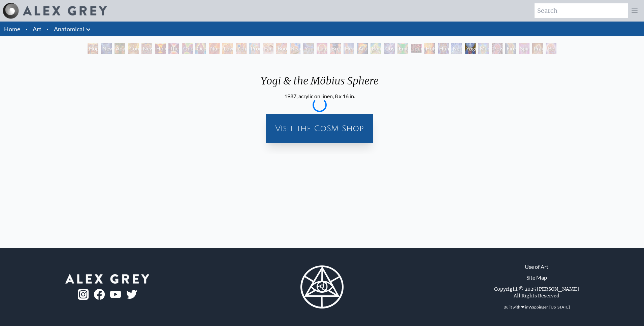 The image size is (644, 326). I want to click on div: Praying Hands, so click(537, 48).